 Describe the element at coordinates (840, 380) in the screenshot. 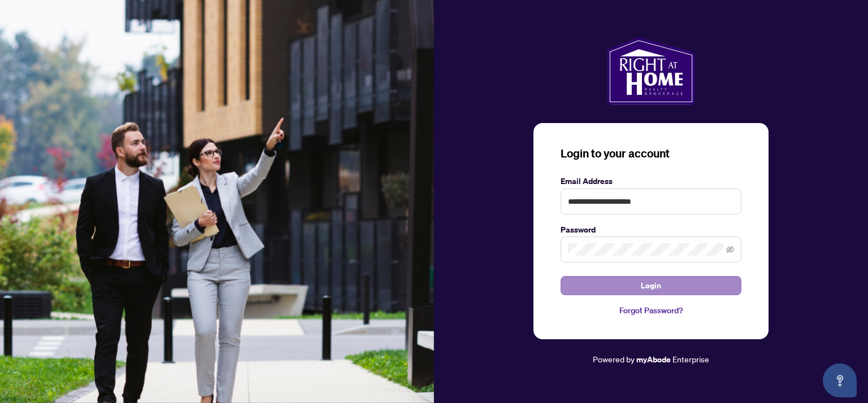

I see `button: Open asap` at that location.